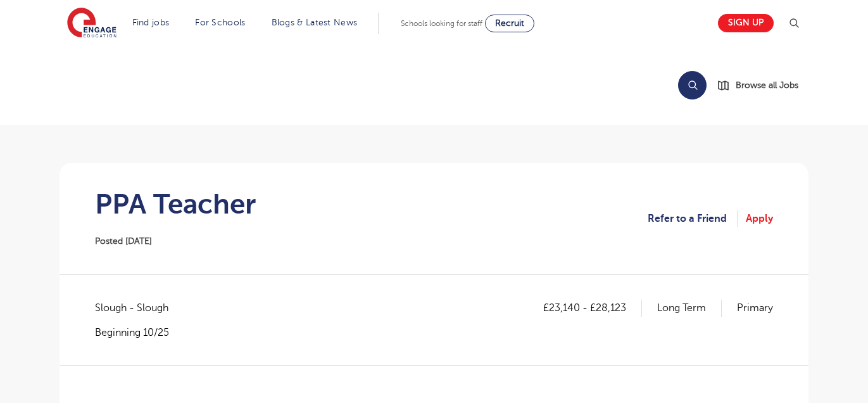 The image size is (868, 403). Describe the element at coordinates (766, 85) in the screenshot. I see `span: Browse all Jobs` at that location.